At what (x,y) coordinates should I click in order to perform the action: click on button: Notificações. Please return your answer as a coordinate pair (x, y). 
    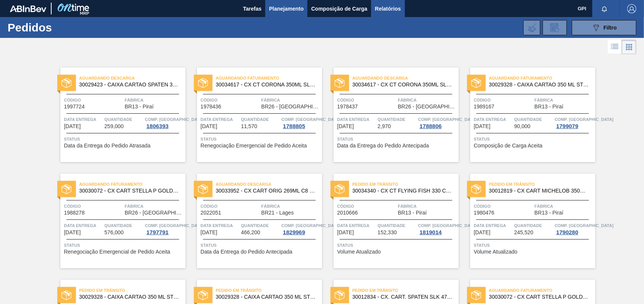
    Looking at the image, I should click on (604, 9).